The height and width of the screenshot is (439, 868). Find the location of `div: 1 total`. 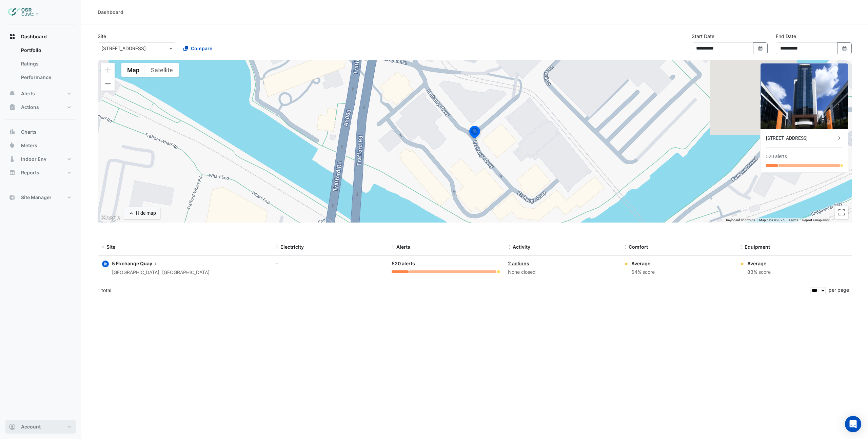

div: 1 total is located at coordinates (453, 290).